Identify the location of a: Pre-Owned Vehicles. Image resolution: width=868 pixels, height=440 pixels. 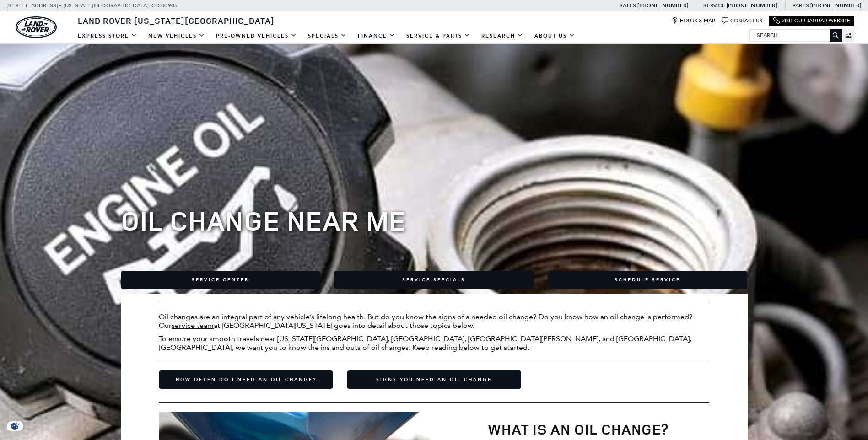
(256, 36).